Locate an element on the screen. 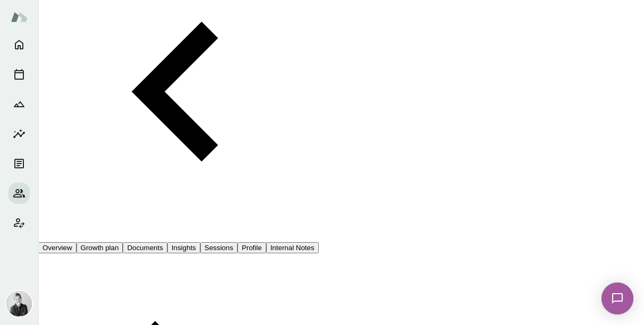 The width and height of the screenshot is (644, 325). img: Mento is located at coordinates (19, 17).